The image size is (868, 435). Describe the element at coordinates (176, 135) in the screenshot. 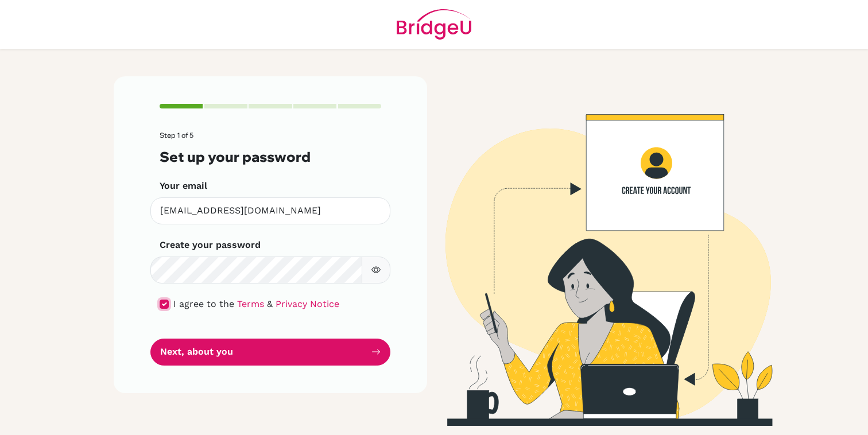

I see `span: Step 1 of 5` at that location.